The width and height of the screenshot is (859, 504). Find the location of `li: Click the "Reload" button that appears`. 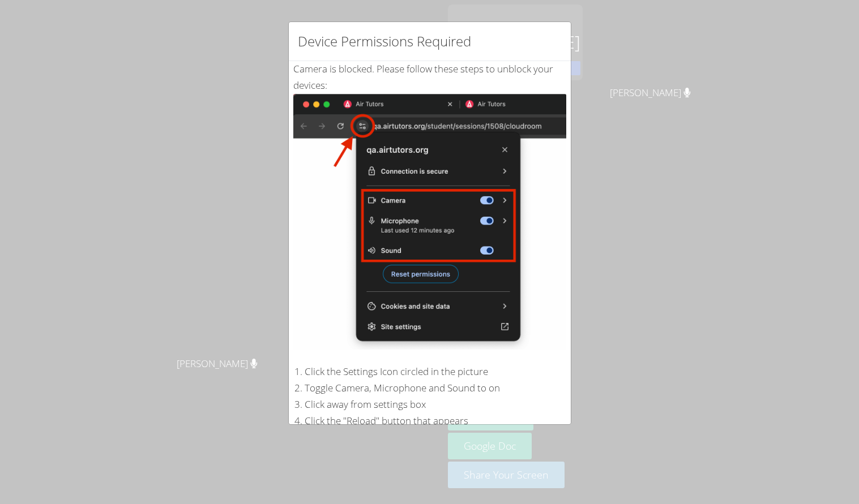

li: Click the "Reload" button that appears is located at coordinates (435, 420).